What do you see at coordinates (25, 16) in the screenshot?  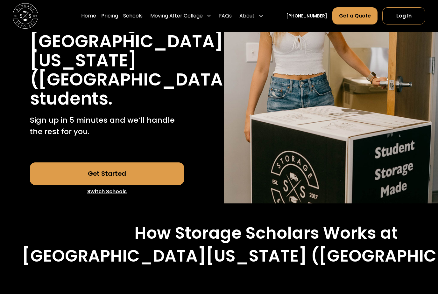 I see `img: Storage Scholars main logo` at bounding box center [25, 16].